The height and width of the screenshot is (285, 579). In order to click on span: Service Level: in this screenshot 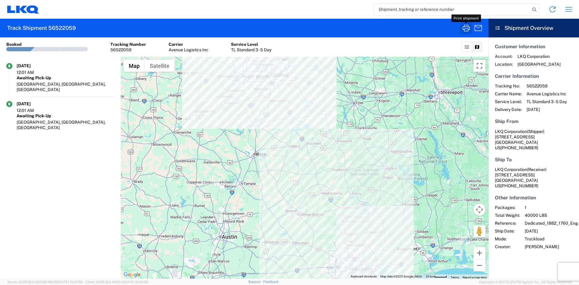, I will do `click(508, 102)`.